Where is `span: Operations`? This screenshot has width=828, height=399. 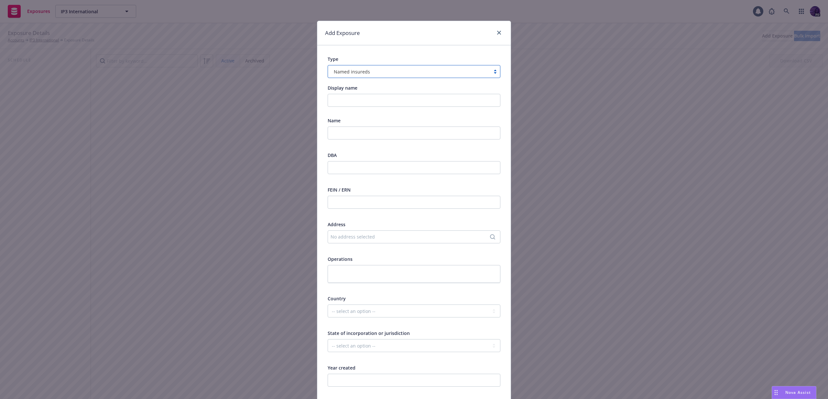 span: Operations is located at coordinates (340, 259).